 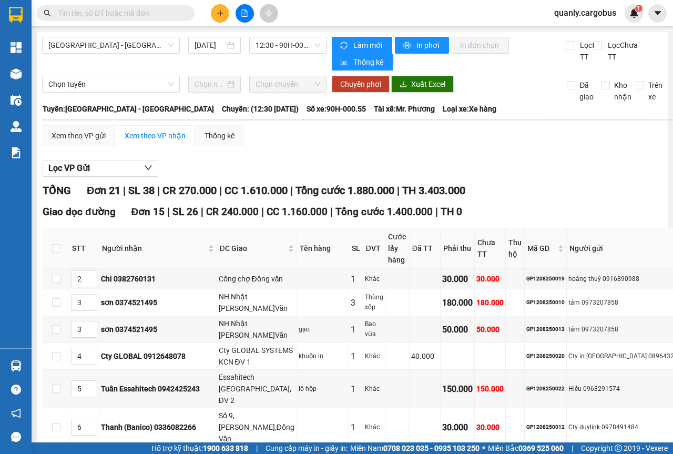 What do you see at coordinates (457, 248) in the screenshot?
I see `th: Phải thu` at bounding box center [457, 248].